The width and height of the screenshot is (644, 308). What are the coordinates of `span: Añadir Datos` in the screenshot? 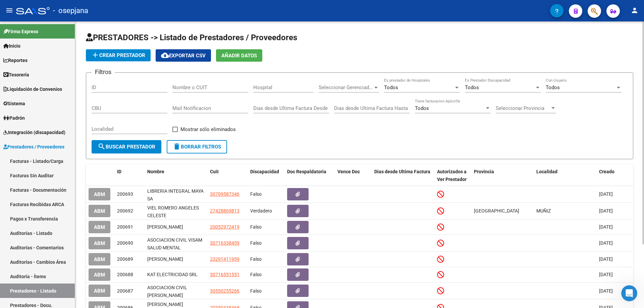 It's located at (239, 56).